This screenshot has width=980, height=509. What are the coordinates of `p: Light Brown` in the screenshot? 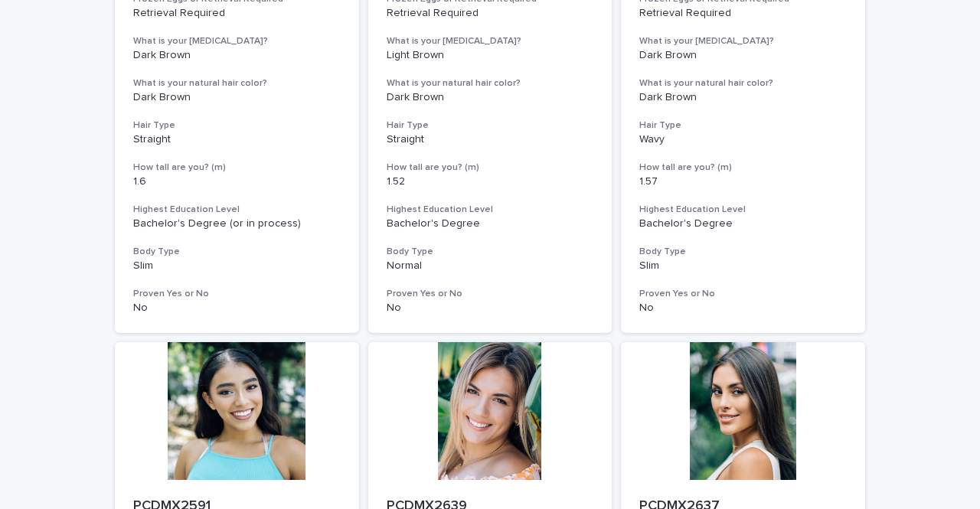 It's located at (490, 55).